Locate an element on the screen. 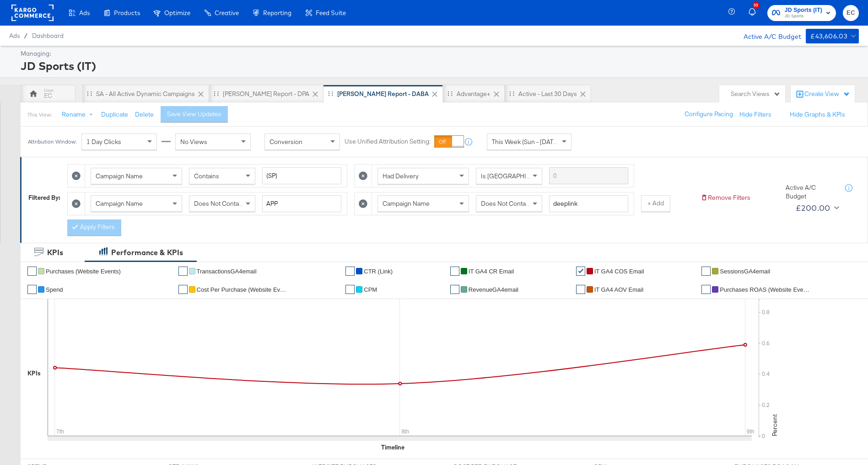 The height and width of the screenshot is (465, 868). label: Use Unified Attribution Setting: is located at coordinates (387, 142).